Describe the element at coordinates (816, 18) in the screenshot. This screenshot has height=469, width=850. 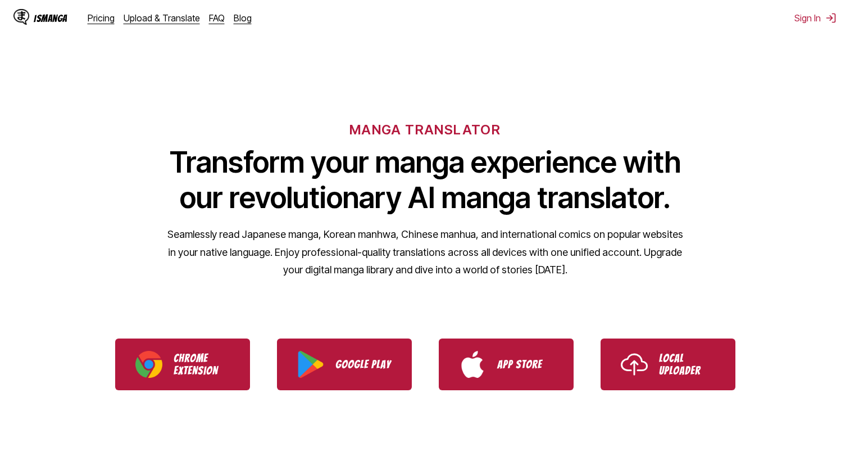
I see `button: Sign In` at that location.